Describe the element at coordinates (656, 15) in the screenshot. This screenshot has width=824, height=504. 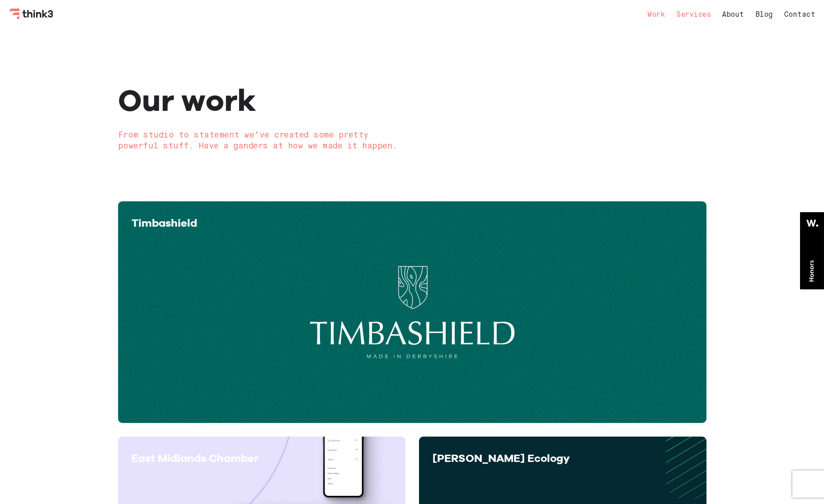
I see `a: Work` at that location.